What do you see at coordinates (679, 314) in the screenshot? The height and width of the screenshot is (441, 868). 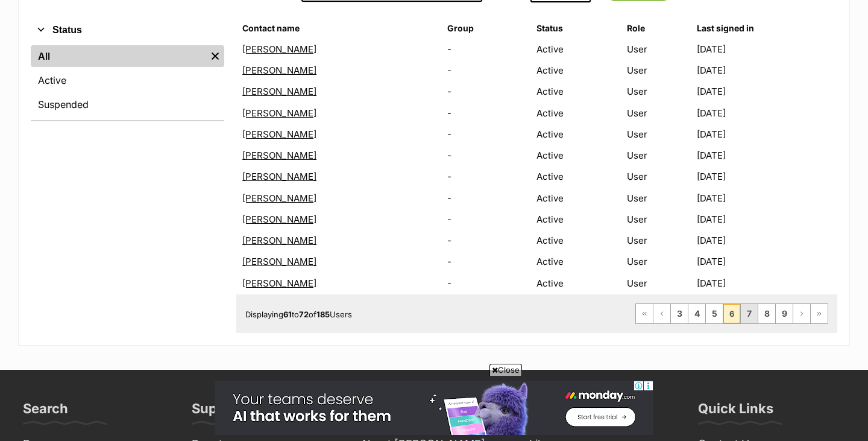 I see `a: Page 3` at bounding box center [679, 314].